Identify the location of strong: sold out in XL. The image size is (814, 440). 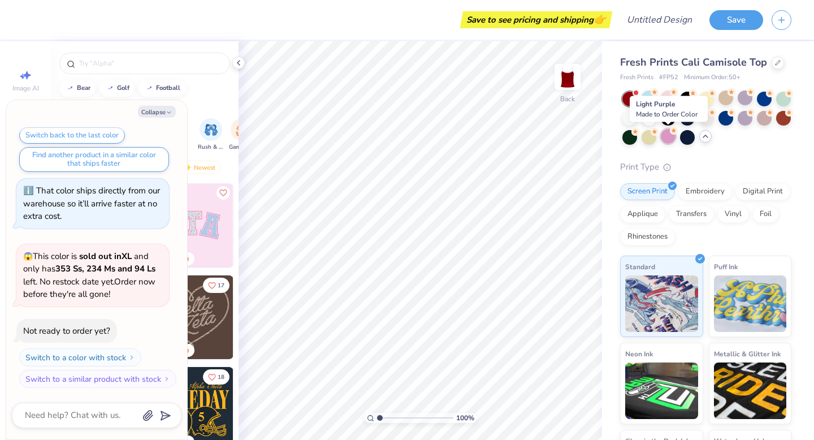
(105, 256).